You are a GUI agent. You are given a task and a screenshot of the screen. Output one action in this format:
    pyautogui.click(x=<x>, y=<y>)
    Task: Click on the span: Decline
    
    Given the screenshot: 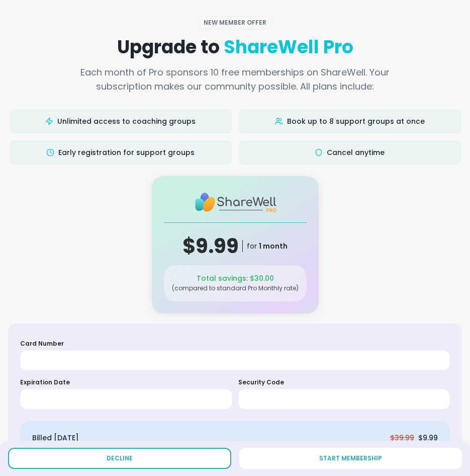 What is the action you would take?
    pyautogui.click(x=120, y=458)
    